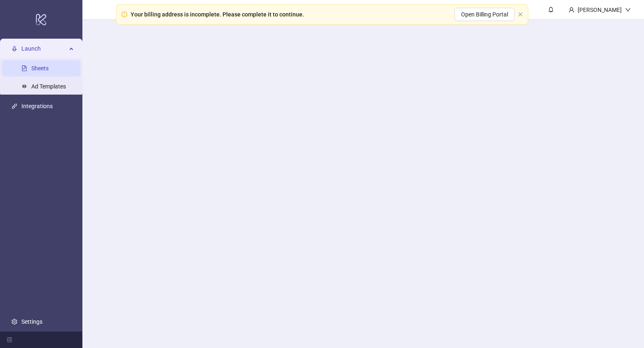 The image size is (644, 348). Describe the element at coordinates (520, 14) in the screenshot. I see `span: close` at that location.